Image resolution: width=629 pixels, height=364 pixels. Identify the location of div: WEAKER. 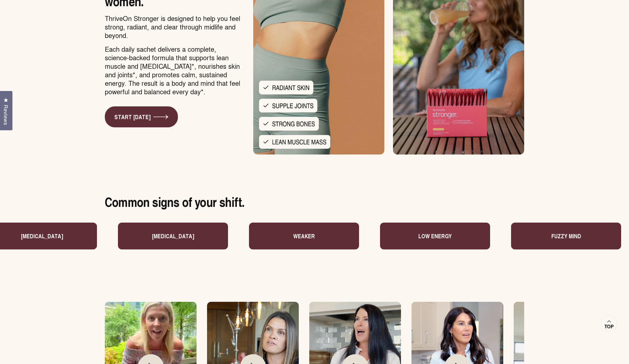
(298, 237).